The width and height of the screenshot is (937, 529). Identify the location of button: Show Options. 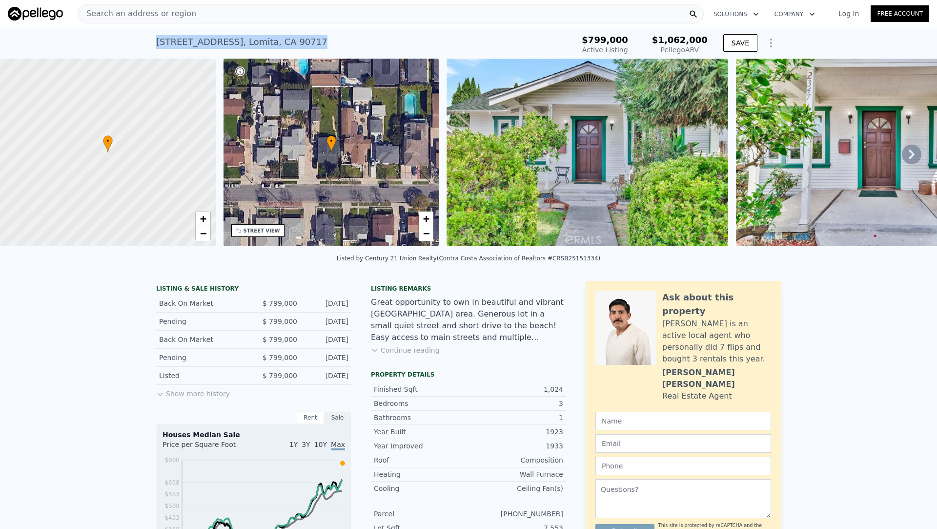
(771, 43).